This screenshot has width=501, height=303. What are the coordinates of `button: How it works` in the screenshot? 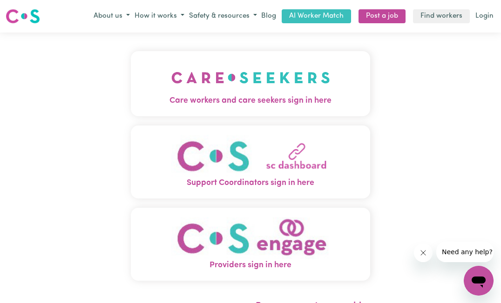 It's located at (159, 16).